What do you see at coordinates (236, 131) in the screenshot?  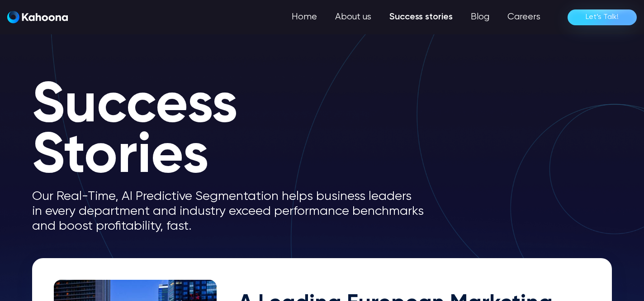 I see `h1: Success Stories` at bounding box center [236, 131].